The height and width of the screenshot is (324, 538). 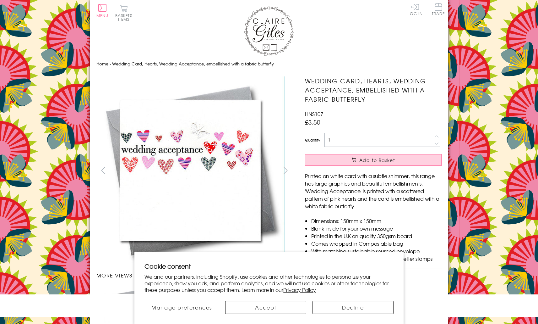 What do you see at coordinates (376, 221) in the screenshot?
I see `li: Dimensions: 150mm x 150mm` at bounding box center [376, 221].